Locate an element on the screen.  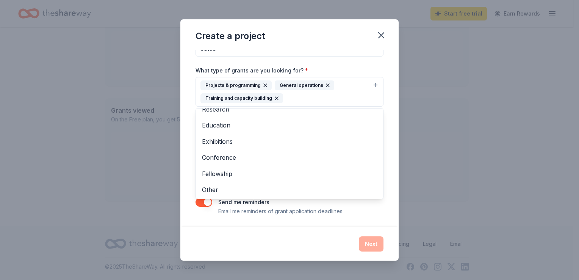
span: Conference is located at coordinates (289, 157).